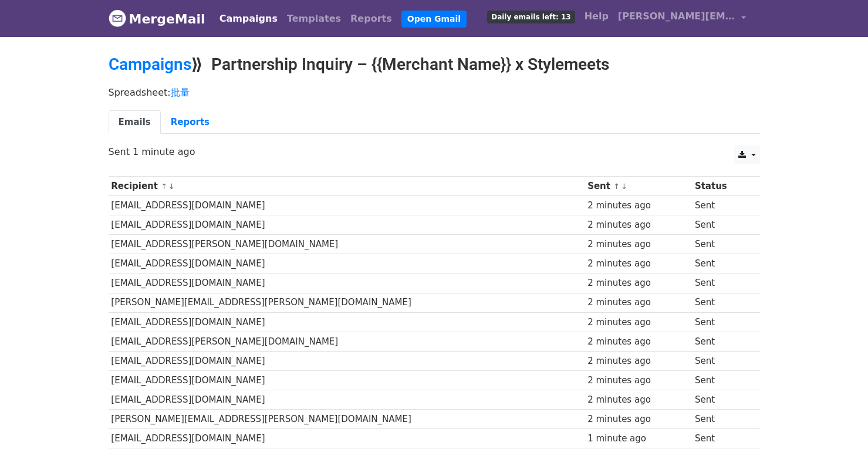  What do you see at coordinates (638, 186) in the screenshot?
I see `th: Sent` at bounding box center [638, 186].